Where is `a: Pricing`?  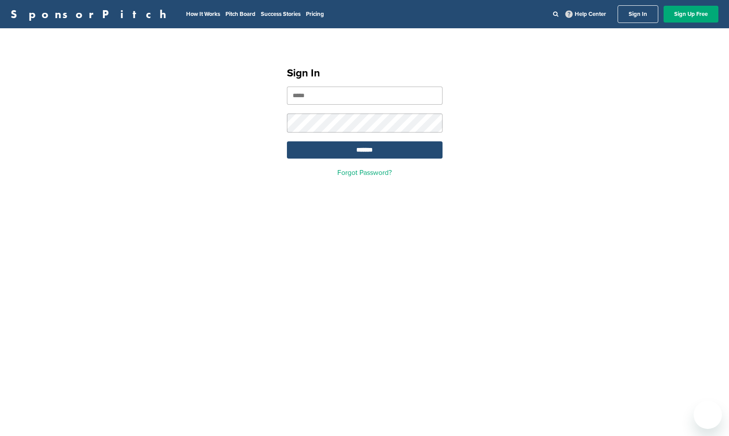 a: Pricing is located at coordinates (315, 14).